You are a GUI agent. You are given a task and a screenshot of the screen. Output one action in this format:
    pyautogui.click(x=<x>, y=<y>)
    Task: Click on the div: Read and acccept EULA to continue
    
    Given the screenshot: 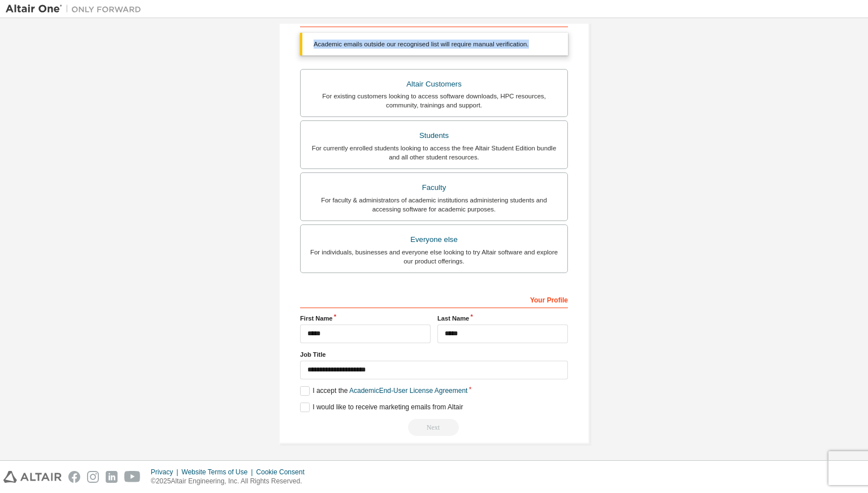 What is the action you would take?
    pyautogui.click(x=434, y=428)
    